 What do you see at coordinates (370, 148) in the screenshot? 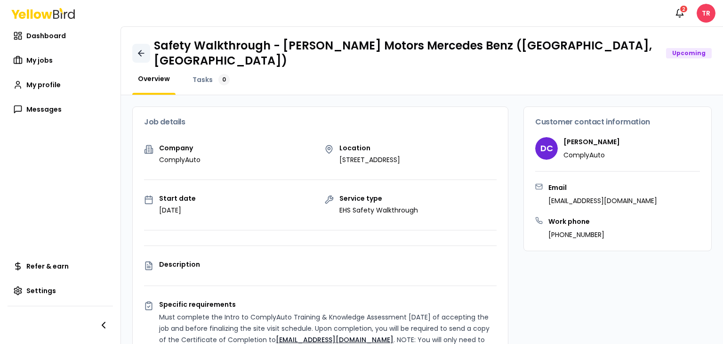
I see `p: Location` at bounding box center [370, 148].